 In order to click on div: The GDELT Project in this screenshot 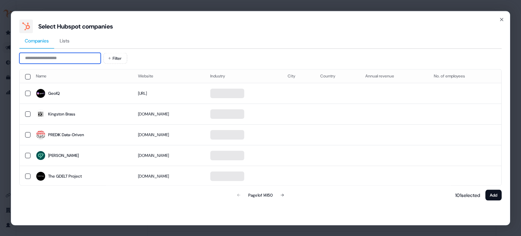, I will do `click(65, 176)`.